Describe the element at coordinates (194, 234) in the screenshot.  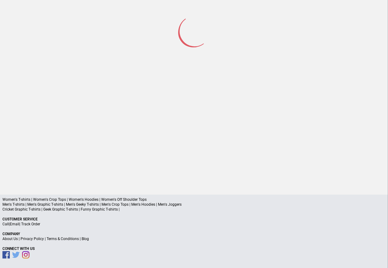
I see `p: Company` at that location.